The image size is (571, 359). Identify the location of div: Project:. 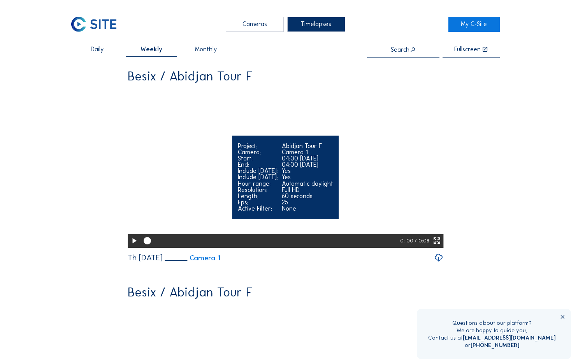
(257, 146).